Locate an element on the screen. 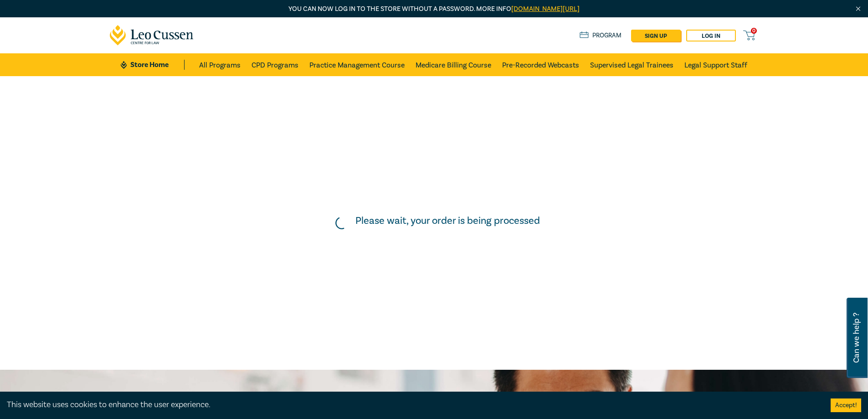 The height and width of the screenshot is (419, 868). a: Practice Management Course is located at coordinates (357, 65).